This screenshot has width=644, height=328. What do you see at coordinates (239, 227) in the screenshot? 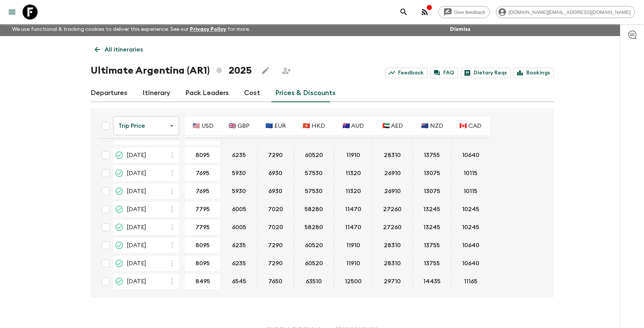
I see `div: 07 Dec 2025; 🇬🇧 GBP` at bounding box center [239, 227].